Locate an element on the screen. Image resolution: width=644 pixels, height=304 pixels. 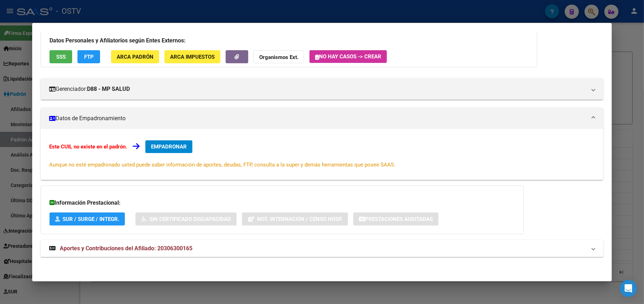
button: Not. Internacion / Censo Hosp. is located at coordinates (295, 219).